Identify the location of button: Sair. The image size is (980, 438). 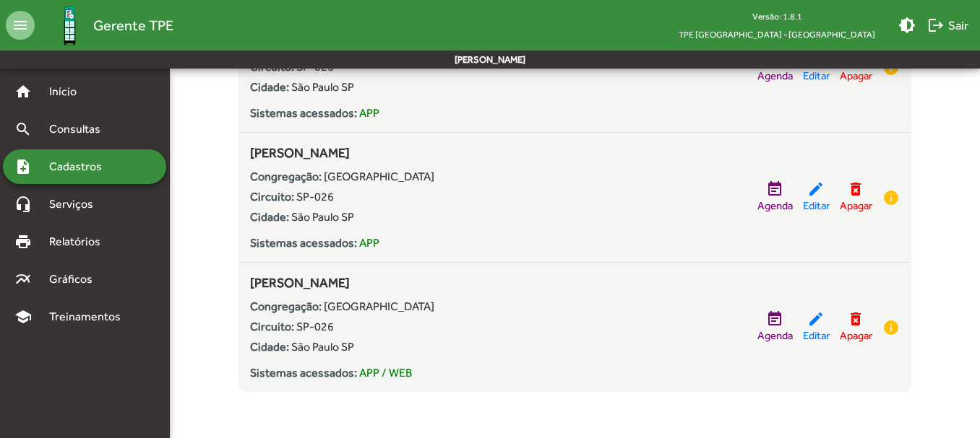
(947, 26).